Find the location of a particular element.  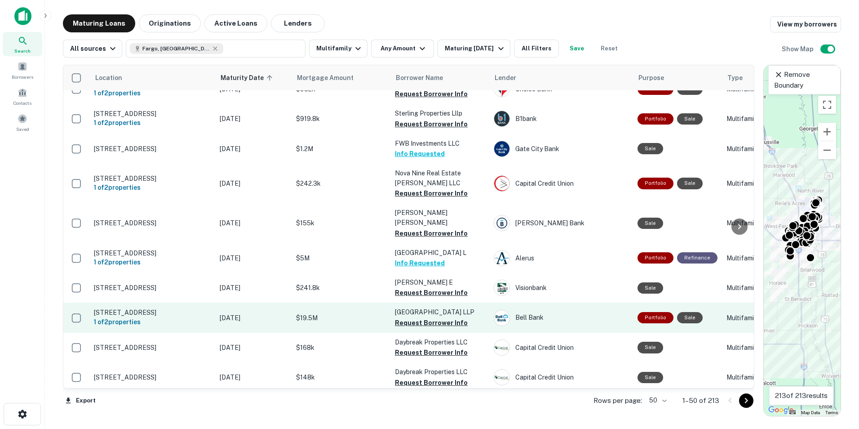

button: Map Data is located at coordinates (810, 412).